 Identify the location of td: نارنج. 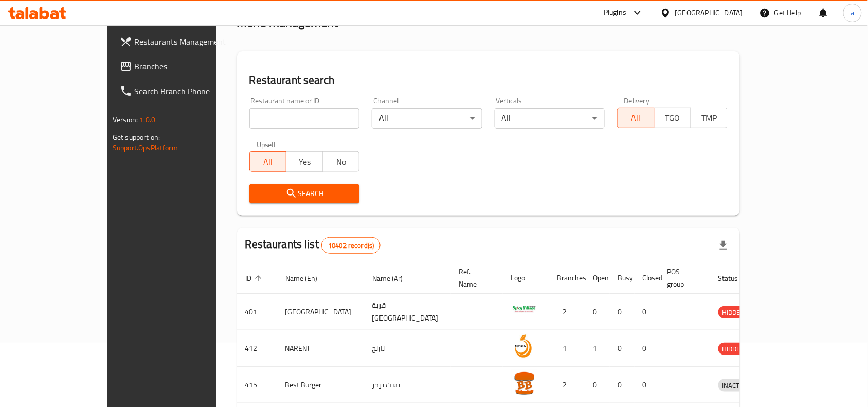
(408, 349).